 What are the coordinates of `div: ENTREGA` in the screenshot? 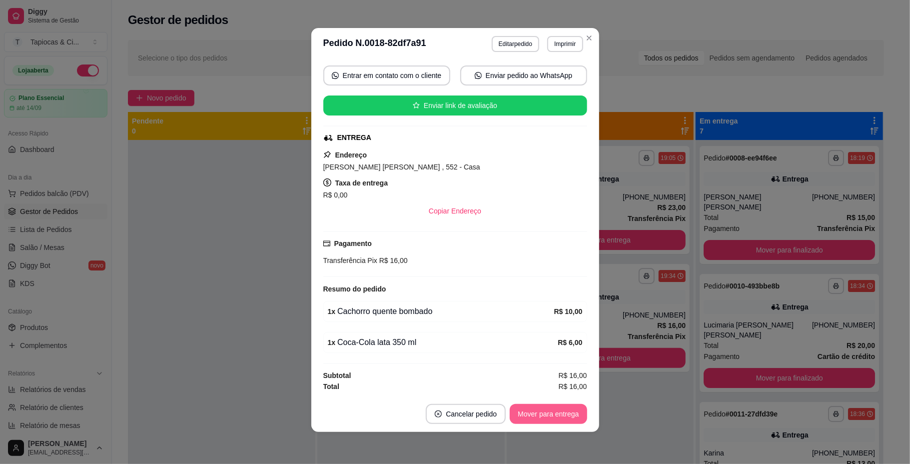 It's located at (354, 137).